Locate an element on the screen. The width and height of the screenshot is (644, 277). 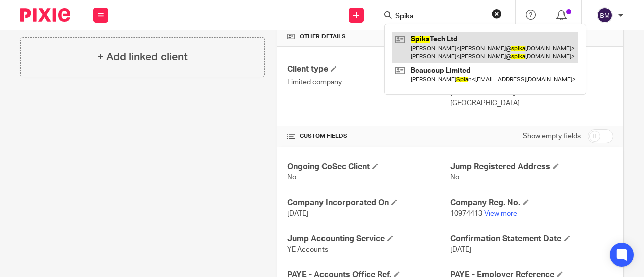
h4: Confirmation Statement Date is located at coordinates (532, 239).